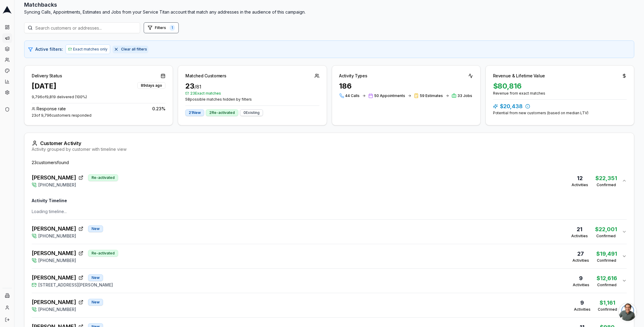 This screenshot has height=327, width=644. What do you see at coordinates (329, 211) in the screenshot?
I see `div: Loading timeline...` at bounding box center [329, 211].